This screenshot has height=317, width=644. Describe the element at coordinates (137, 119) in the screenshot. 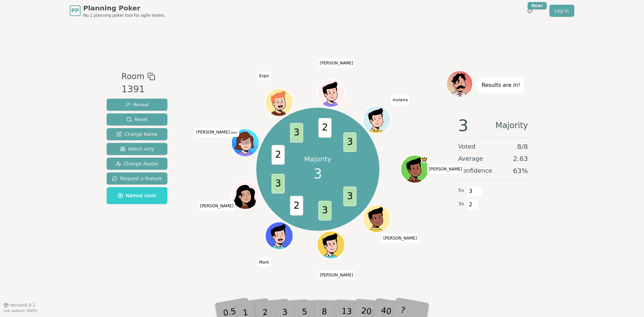

I see `span: Reset` at that location.